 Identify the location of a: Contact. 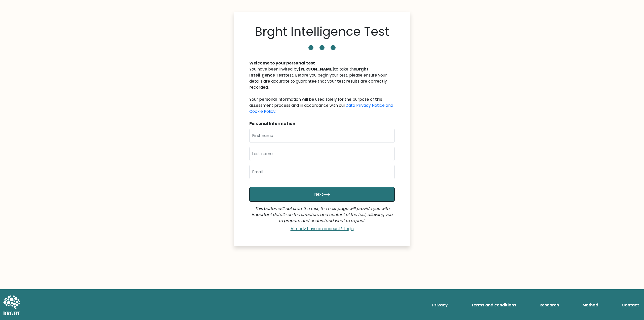
(630, 305).